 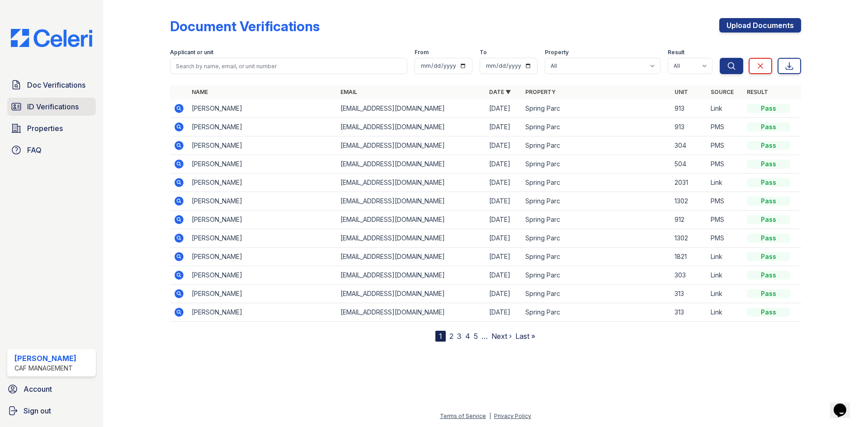 I want to click on label: To, so click(x=484, y=52).